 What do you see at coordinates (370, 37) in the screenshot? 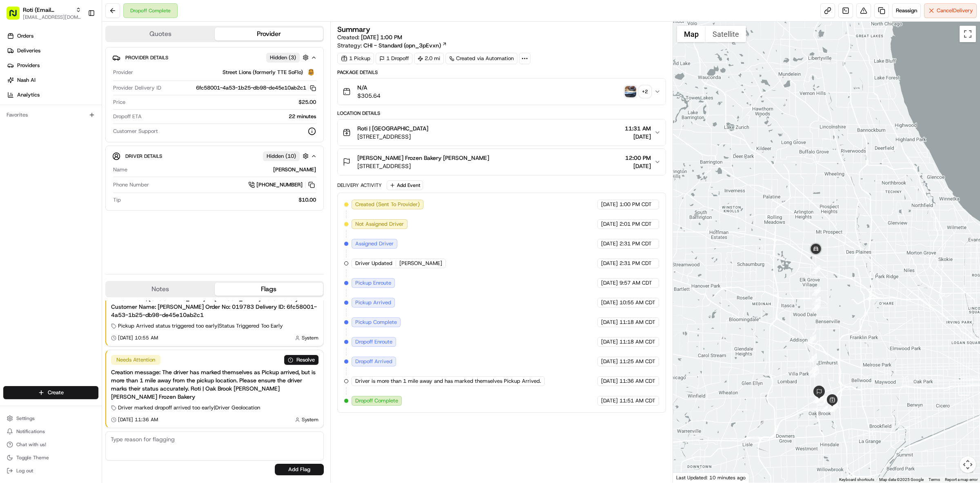
I see `span: Created:` at bounding box center [370, 37].